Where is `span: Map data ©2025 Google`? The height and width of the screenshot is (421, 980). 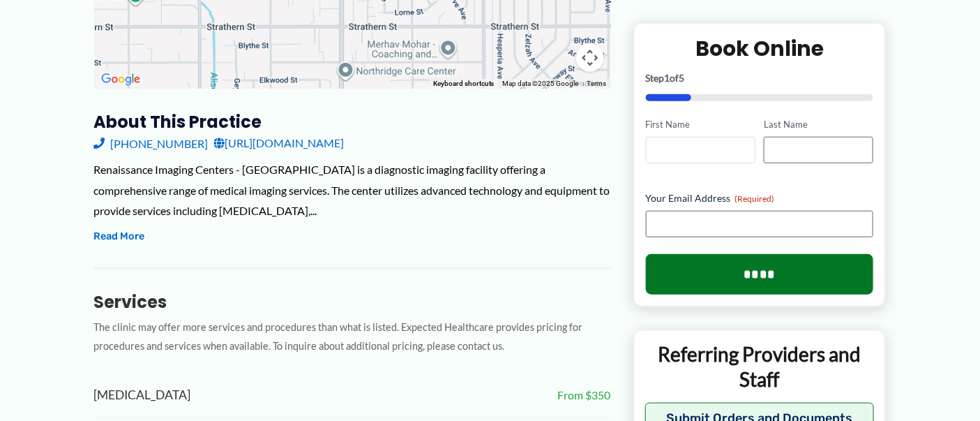
span: Map data ©2025 Google is located at coordinates (541, 83).